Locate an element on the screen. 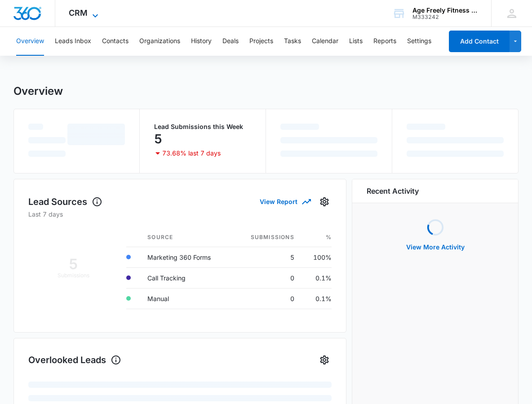 This screenshot has height=404, width=532. th: Source is located at coordinates (186, 238).